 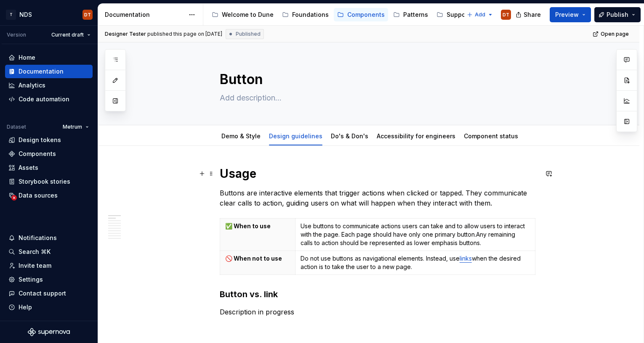 I want to click on a: Analytics, so click(x=49, y=85).